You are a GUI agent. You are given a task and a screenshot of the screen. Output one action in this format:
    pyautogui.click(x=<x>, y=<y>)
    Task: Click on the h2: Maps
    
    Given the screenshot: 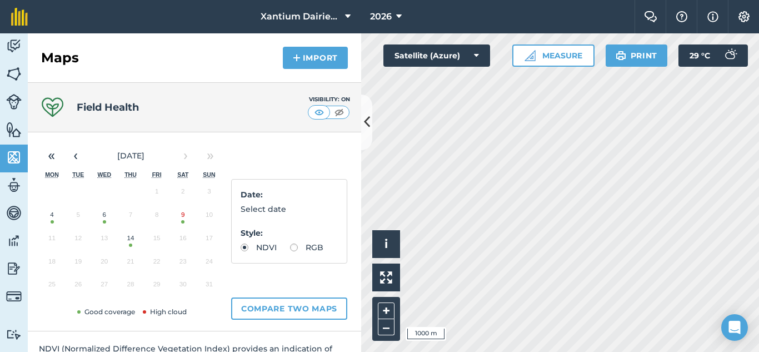 What is the action you would take?
    pyautogui.click(x=60, y=58)
    